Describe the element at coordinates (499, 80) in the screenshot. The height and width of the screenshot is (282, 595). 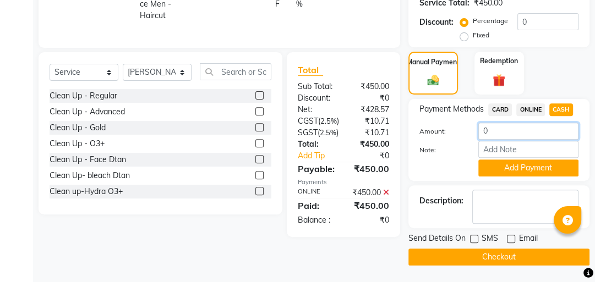
I see `img: _gift.svg` at that location.